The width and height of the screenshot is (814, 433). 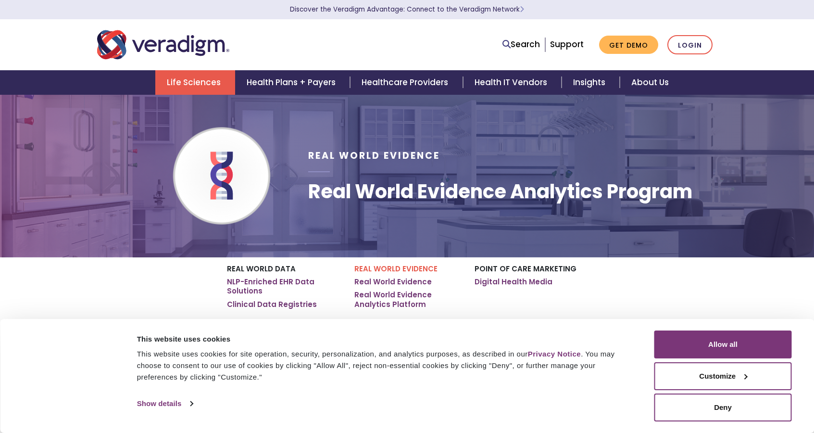 I want to click on a: Privacy Notice, so click(x=554, y=353).